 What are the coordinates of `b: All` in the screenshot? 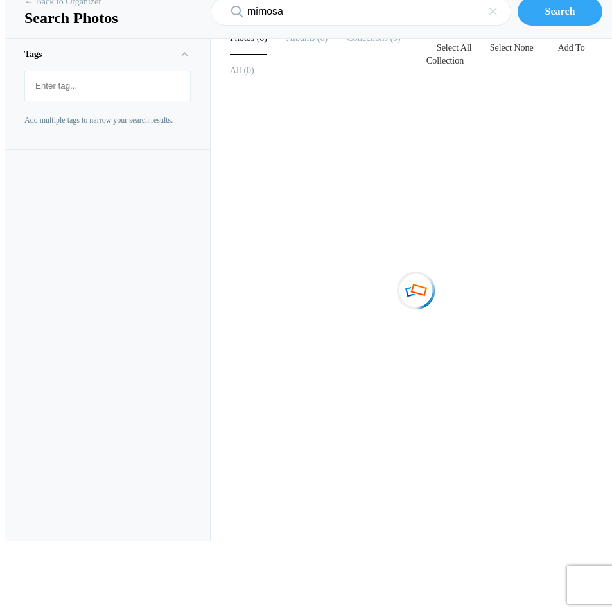 It's located at (236, 70).